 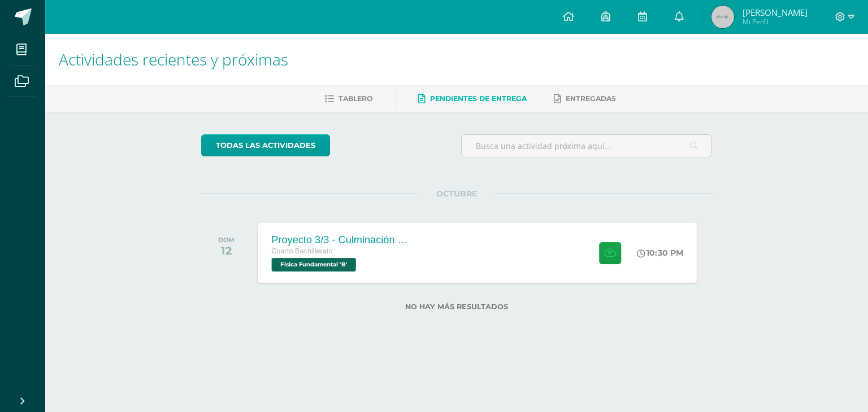 I want to click on span: Mi Perfil, so click(x=775, y=21).